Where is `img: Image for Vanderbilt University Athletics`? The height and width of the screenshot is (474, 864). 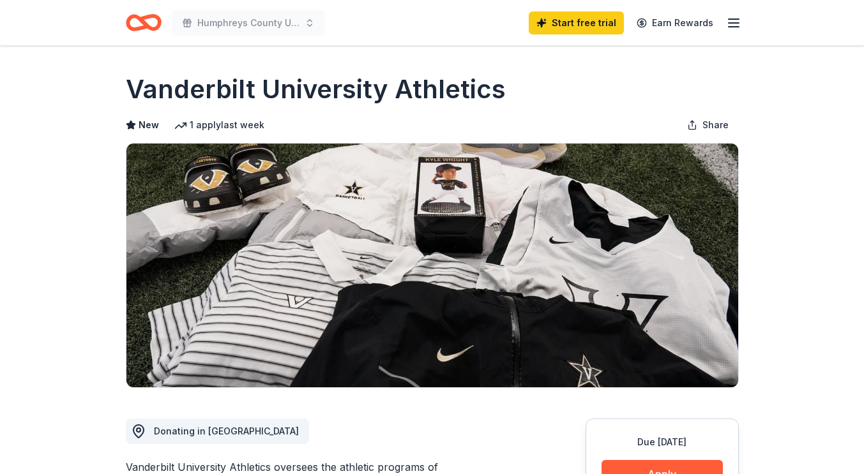 img: Image for Vanderbilt University Athletics is located at coordinates (432, 266).